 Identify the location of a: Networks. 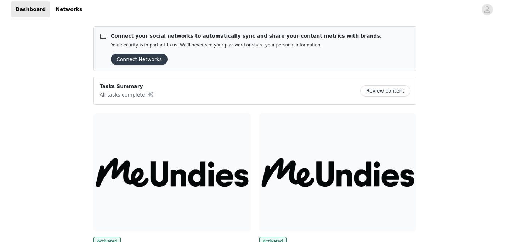
(69, 9).